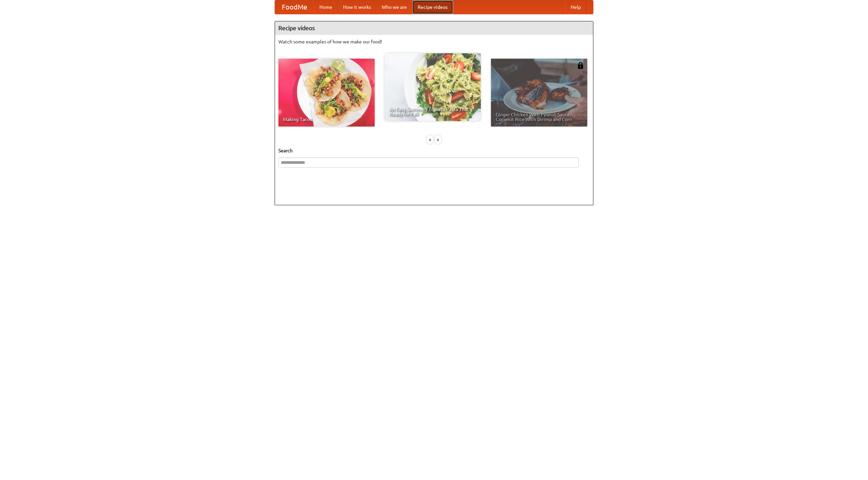 This screenshot has height=480, width=868. I want to click on img: 483408.png, so click(580, 66).